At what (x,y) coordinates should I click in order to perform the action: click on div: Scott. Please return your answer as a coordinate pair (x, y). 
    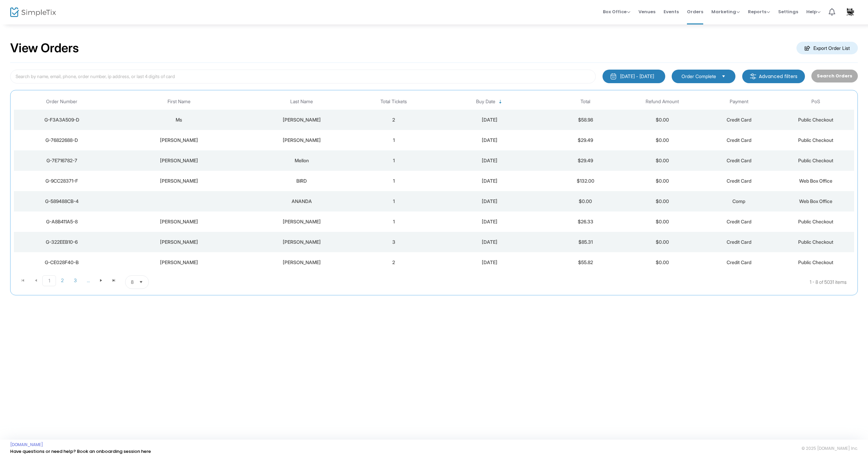
    Looking at the image, I should click on (179, 161).